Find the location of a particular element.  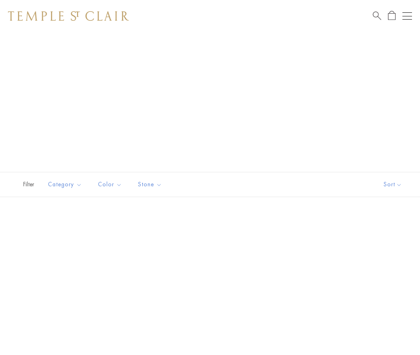

button: Category is located at coordinates (65, 184).